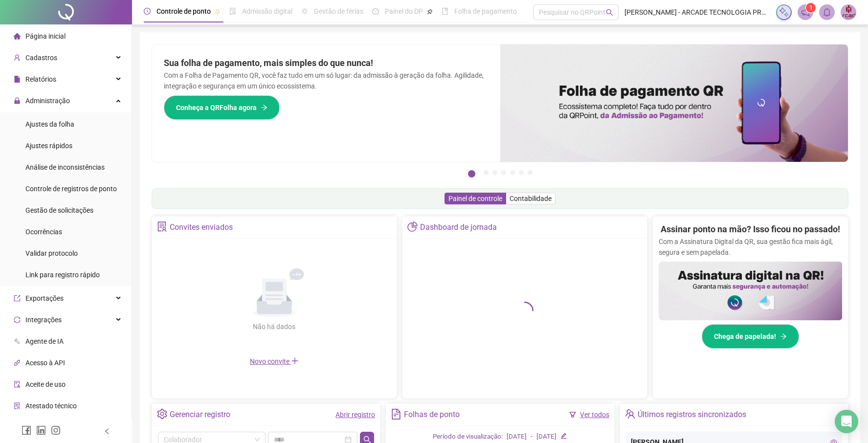 This screenshot has width=868, height=443. I want to click on button: 1, so click(471, 173).